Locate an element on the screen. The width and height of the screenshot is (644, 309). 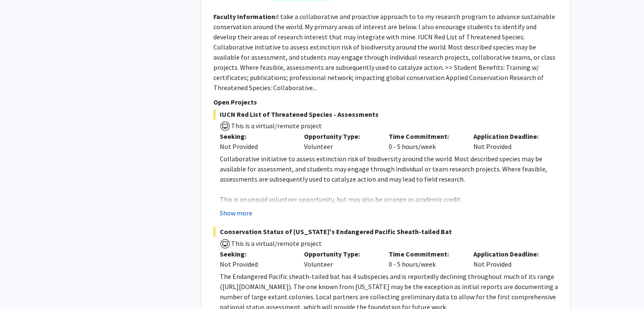
p: Collaborative initiative to assess extinction risk of biodiversity around the world. Most describ... is located at coordinates (389, 169).